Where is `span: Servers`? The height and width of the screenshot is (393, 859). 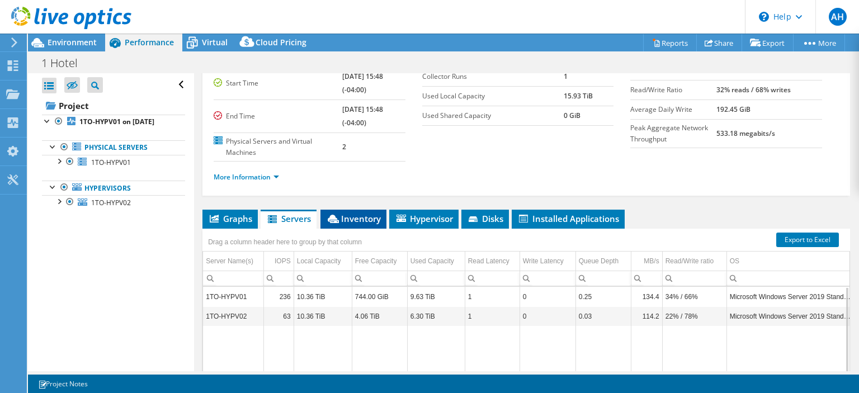
span: Servers is located at coordinates (288, 219).